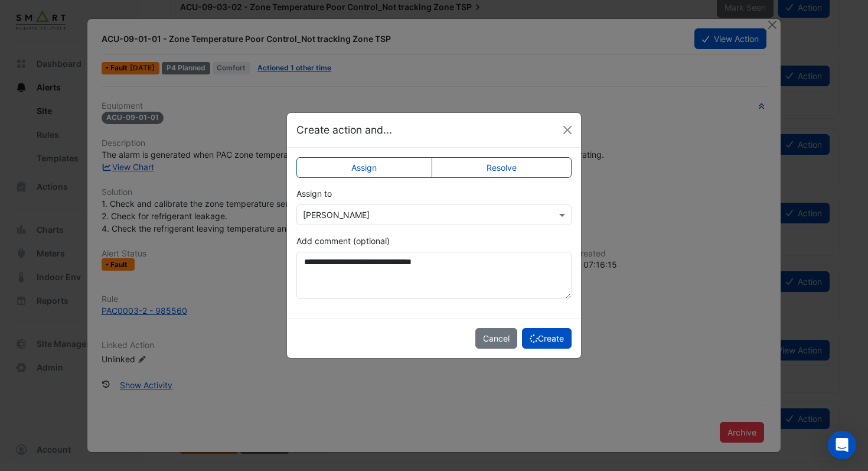  What do you see at coordinates (314, 193) in the screenshot?
I see `label: Assign to` at bounding box center [314, 193].